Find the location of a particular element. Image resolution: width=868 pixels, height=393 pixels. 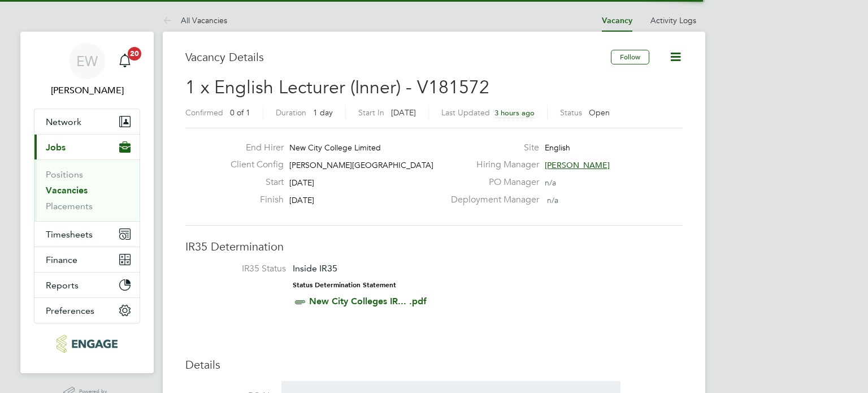

h3: IR35 Determination is located at coordinates (434, 247).